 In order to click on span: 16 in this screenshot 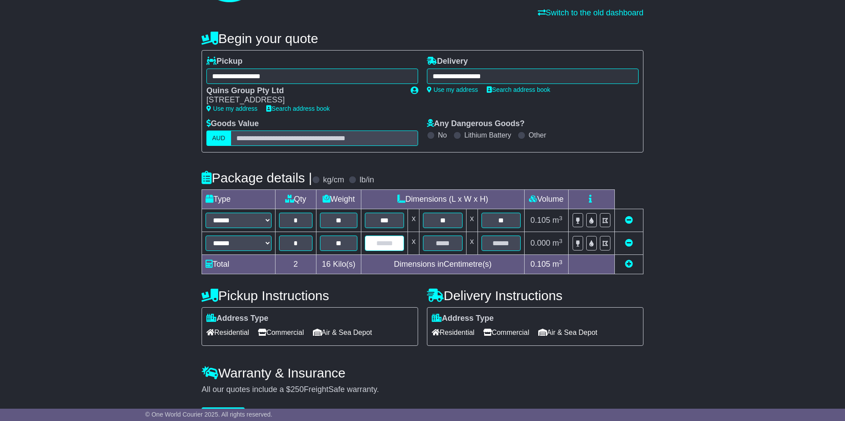, I will do `click(326, 264)`.